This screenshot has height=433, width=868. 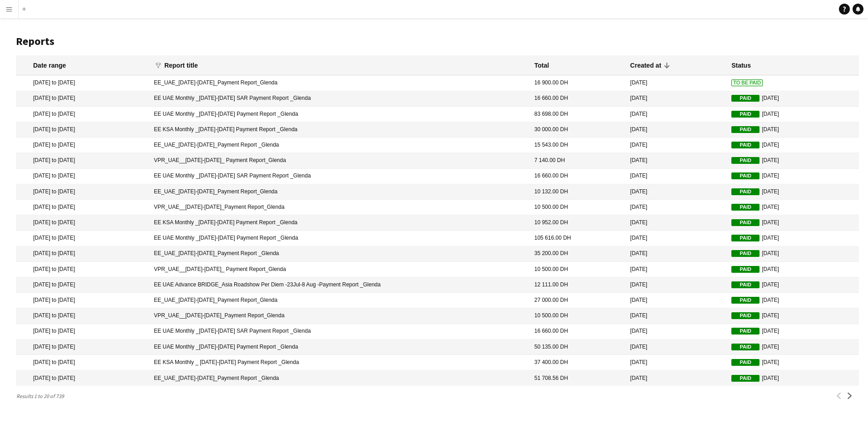 I want to click on div: Date range, so click(x=50, y=65).